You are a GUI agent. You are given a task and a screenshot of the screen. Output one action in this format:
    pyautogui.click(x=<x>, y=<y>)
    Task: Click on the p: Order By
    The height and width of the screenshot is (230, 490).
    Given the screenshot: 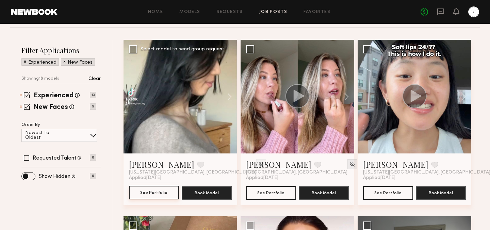 What is the action you would take?
    pyautogui.click(x=31, y=125)
    